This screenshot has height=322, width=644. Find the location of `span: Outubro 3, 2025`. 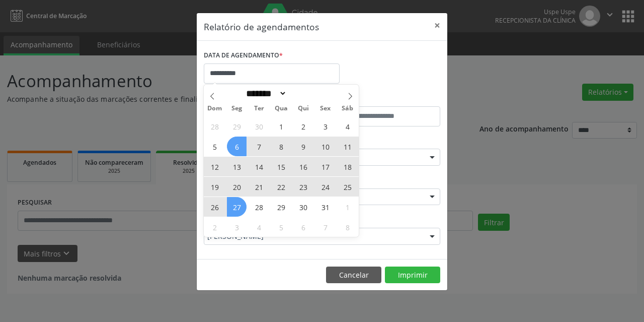

span: Outubro 3, 2025 is located at coordinates (325, 126).